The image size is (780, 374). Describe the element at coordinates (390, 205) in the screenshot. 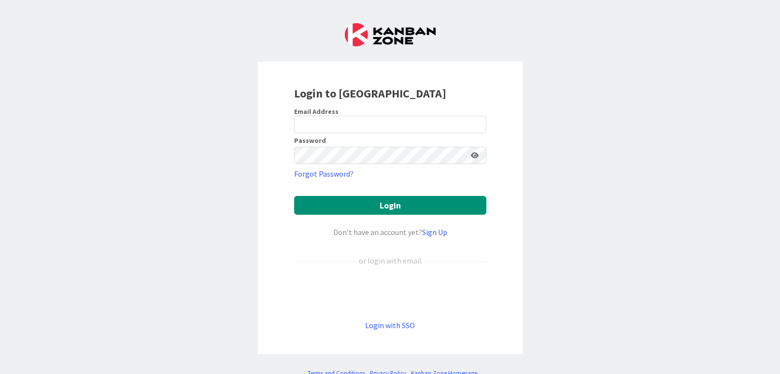

I see `button: Login` at that location.